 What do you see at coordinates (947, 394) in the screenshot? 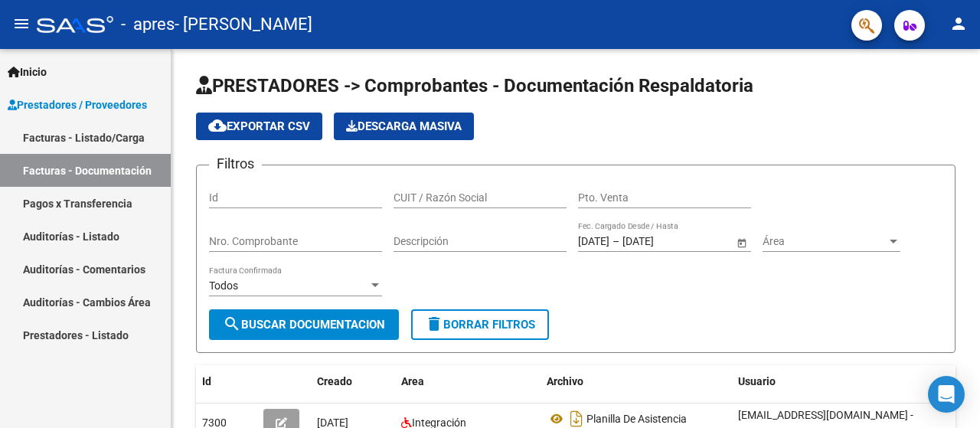
I see `div: Open Intercom Messenger` at bounding box center [947, 394].